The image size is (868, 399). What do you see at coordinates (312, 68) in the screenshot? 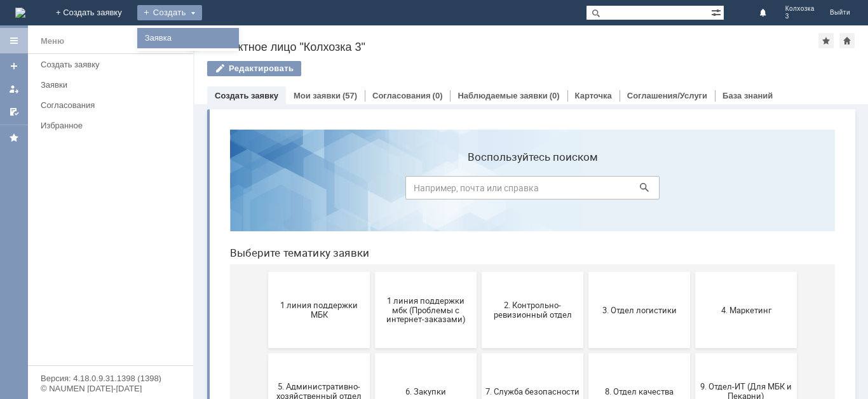
I see `input: Например, почта или справка` at bounding box center [312, 68].